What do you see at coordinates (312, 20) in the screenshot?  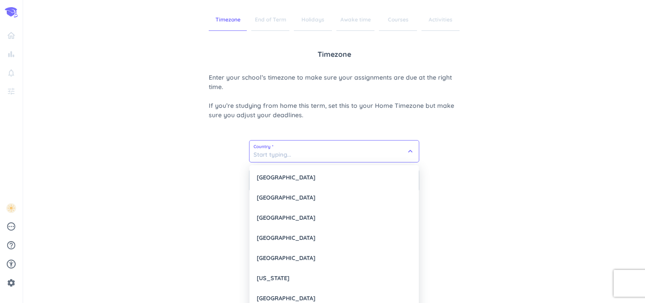 I see `span: Holidays` at bounding box center [312, 20].